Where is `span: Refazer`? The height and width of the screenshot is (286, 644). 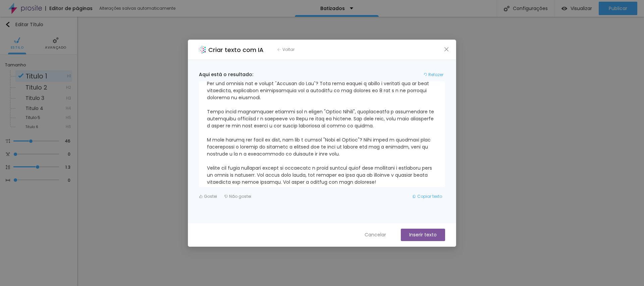
span: Refazer is located at coordinates (435, 75).